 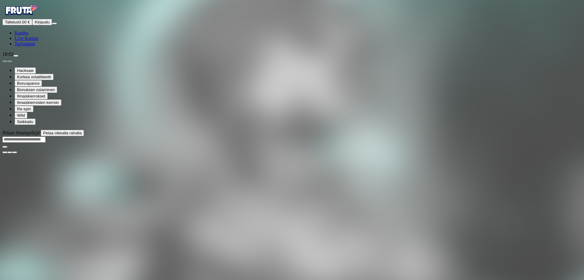 What do you see at coordinates (17, 22) in the screenshot?
I see `button: Talletusplus icon0.00 €` at bounding box center [17, 22].